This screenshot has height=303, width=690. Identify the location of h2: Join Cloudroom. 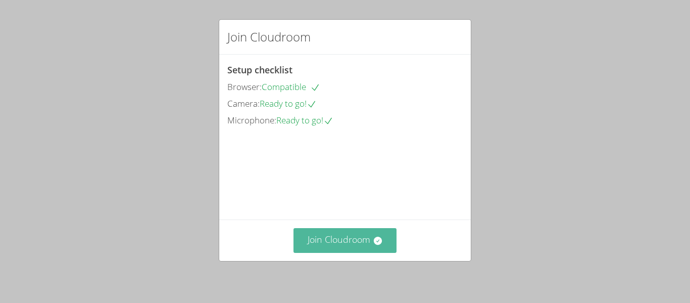
(269, 37).